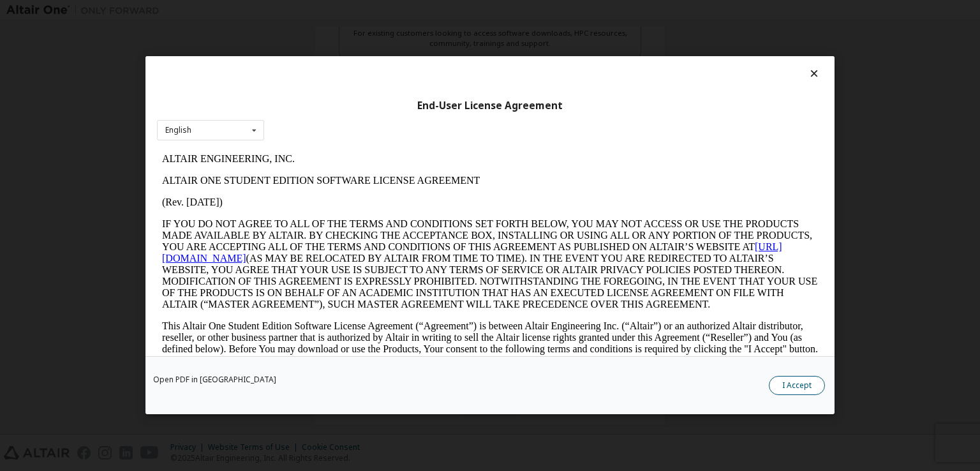 The width and height of the screenshot is (980, 471). Describe the element at coordinates (333, 32) in the screenshot. I see `p: ALTAIR ONE STUDENT EDITION SOFTWARE LICENSE AGREEMENT` at that location.